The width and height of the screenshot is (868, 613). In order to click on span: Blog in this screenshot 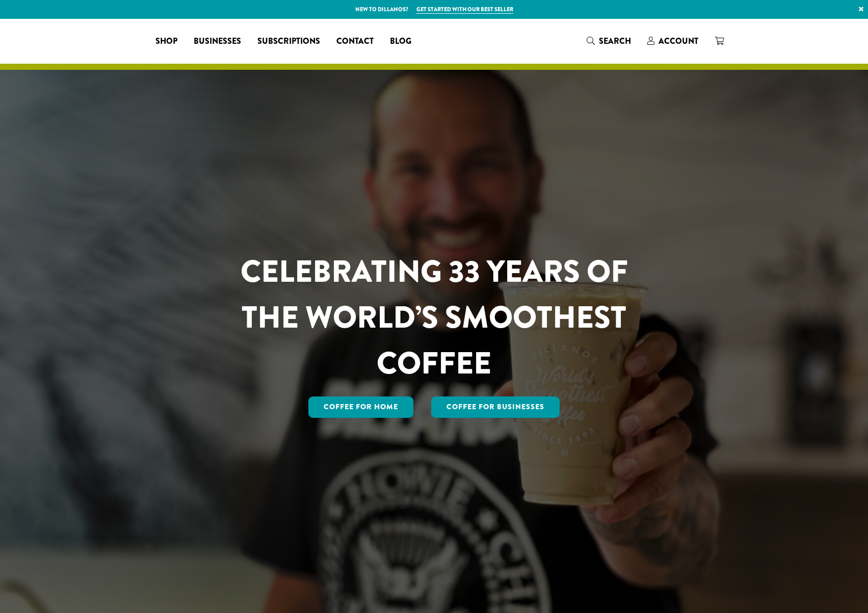, I will do `click(400, 41)`.